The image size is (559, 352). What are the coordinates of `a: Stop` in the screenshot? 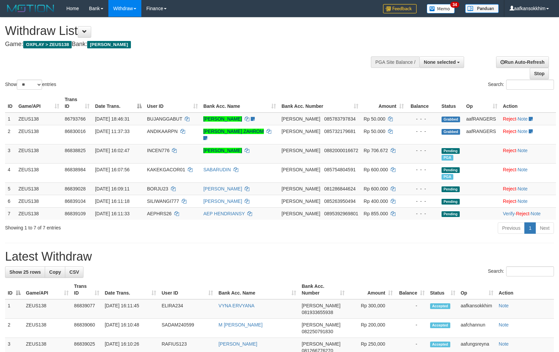 It's located at (539, 74).